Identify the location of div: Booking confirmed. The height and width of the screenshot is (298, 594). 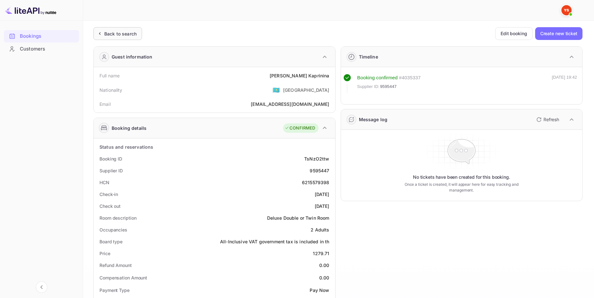
(377, 78).